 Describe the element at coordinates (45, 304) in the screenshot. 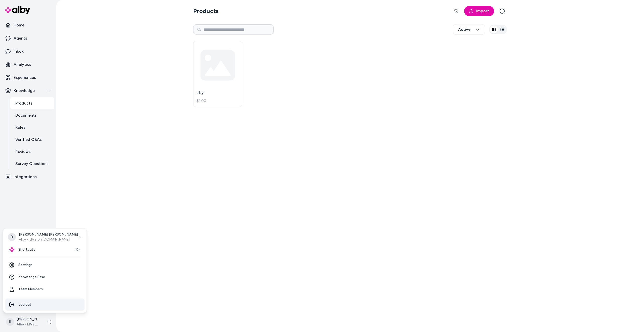

I see `div: Log out` at that location.